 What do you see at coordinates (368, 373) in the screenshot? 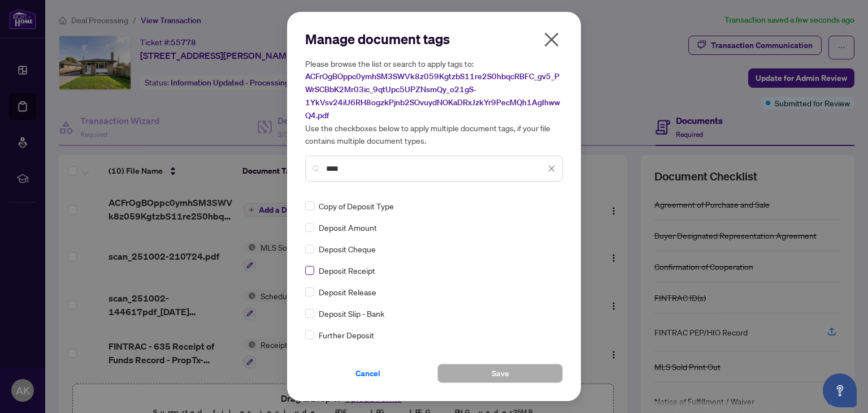
I see `button: Cancel` at bounding box center [368, 373].